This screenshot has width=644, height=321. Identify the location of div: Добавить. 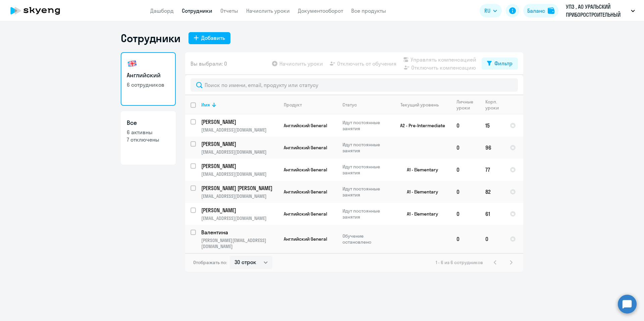
(213, 38).